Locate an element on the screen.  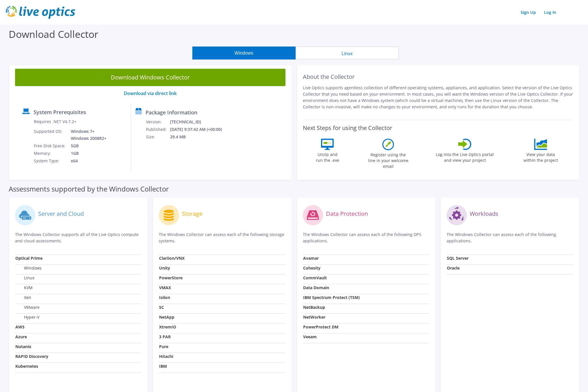
td: Size: is located at coordinates (157, 137).